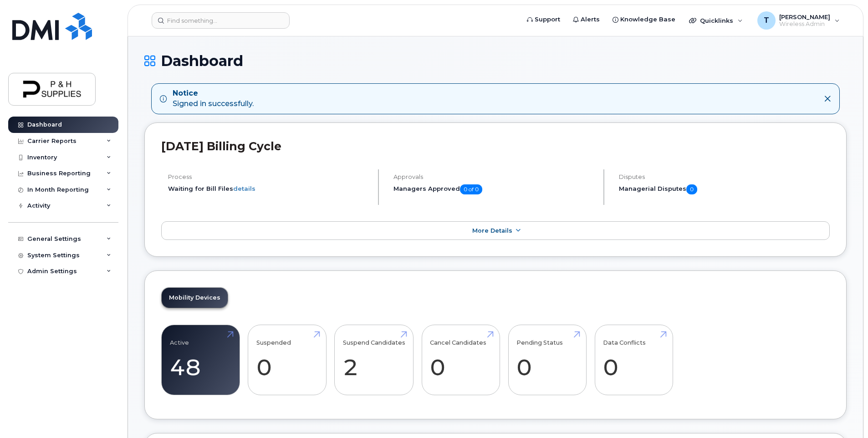 This screenshot has height=438, width=868. Describe the element at coordinates (692, 190) in the screenshot. I see `span: 0` at that location.